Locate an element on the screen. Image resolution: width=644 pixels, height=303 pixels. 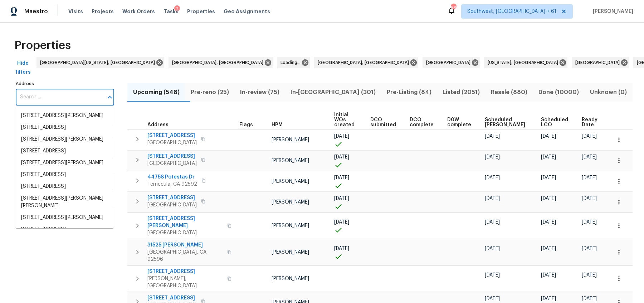
div: 2 is located at coordinates (177, 9).